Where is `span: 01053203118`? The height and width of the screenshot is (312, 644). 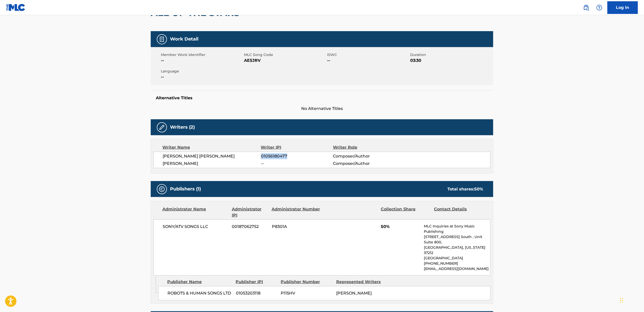
span: 01053203118 is located at coordinates (256, 293).